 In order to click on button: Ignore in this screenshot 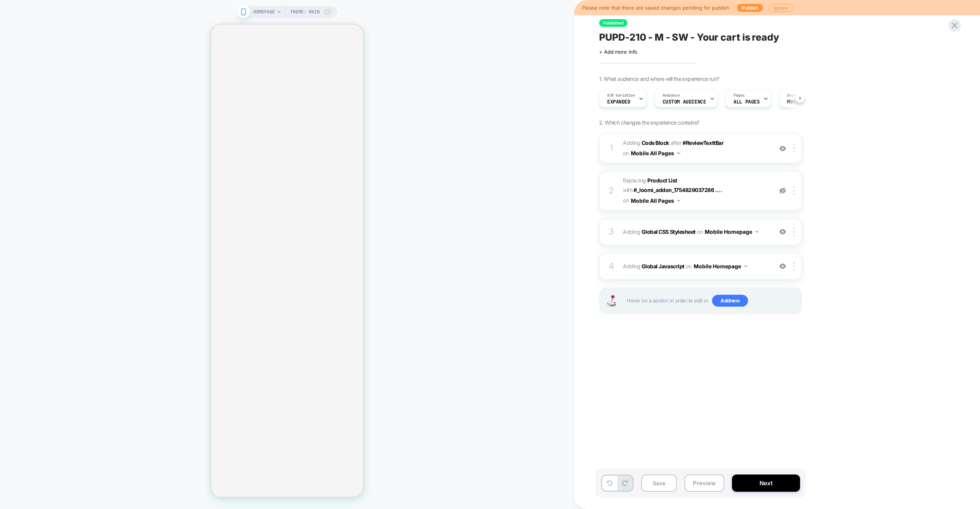, I will do `click(780, 8)`.